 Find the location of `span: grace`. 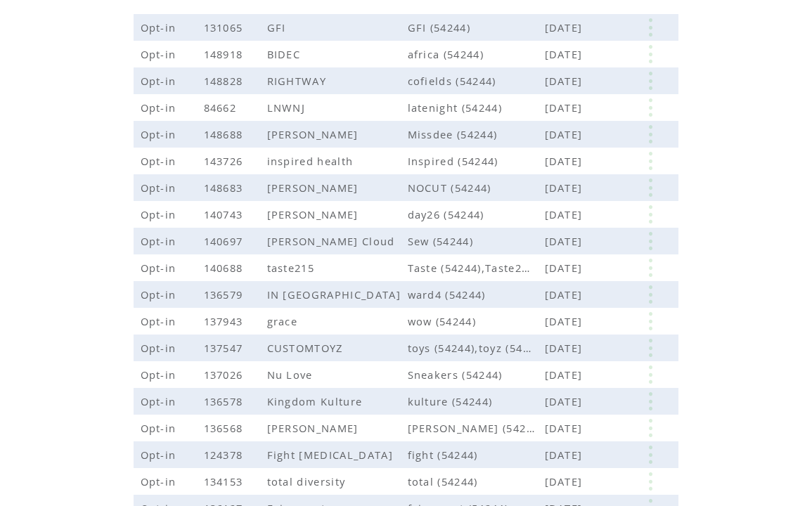

span: grace is located at coordinates (284, 321).